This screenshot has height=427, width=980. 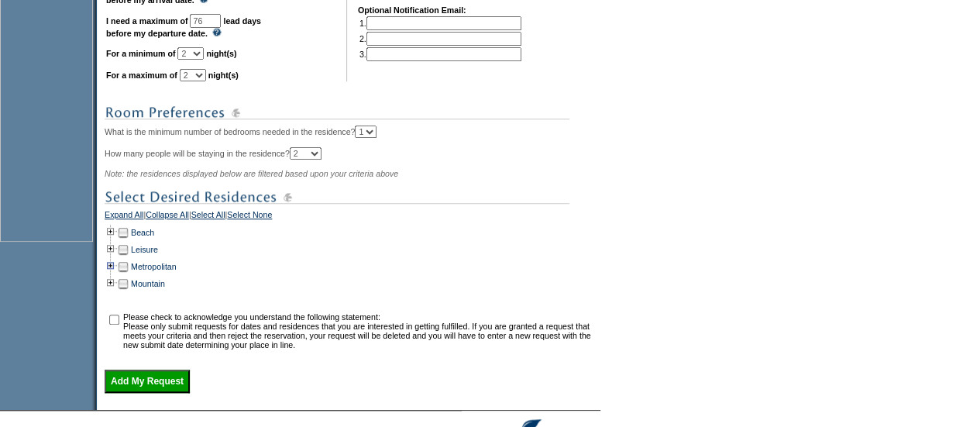 I want to click on td: Please check to acknowledge you understand the following statement: Please only submit requests f..., so click(x=359, y=331).